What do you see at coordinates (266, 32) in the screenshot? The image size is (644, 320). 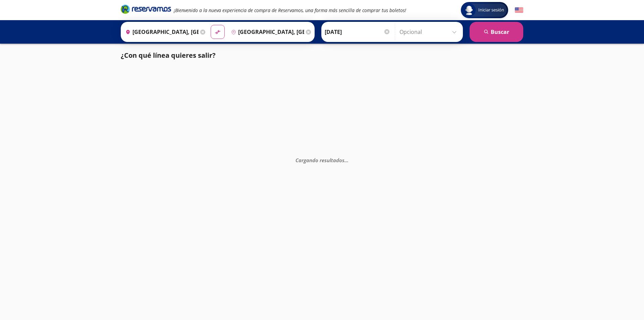 I see `input: Buscar Destino` at bounding box center [266, 32].